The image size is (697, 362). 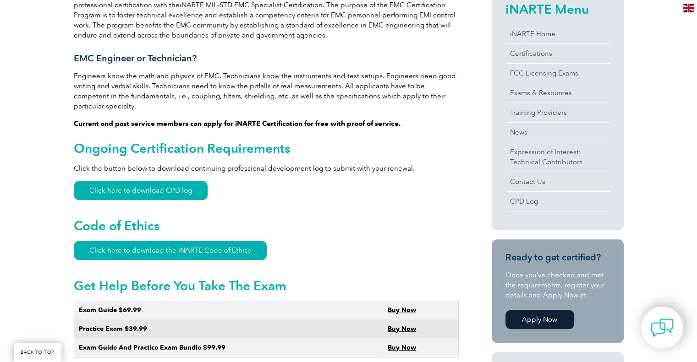 I want to click on h3: Ready to get certified?, so click(x=558, y=257).